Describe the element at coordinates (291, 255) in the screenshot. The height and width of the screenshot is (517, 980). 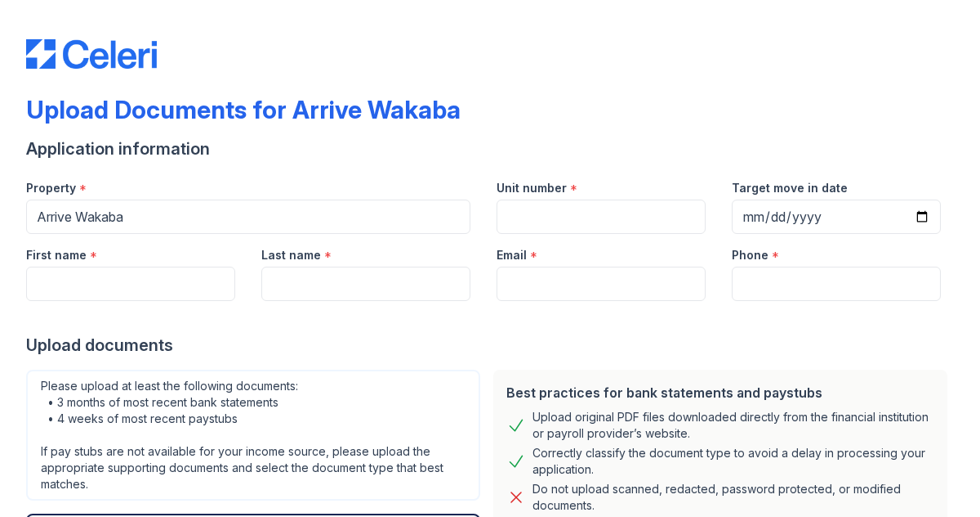
I see `label: Last name` at that location.